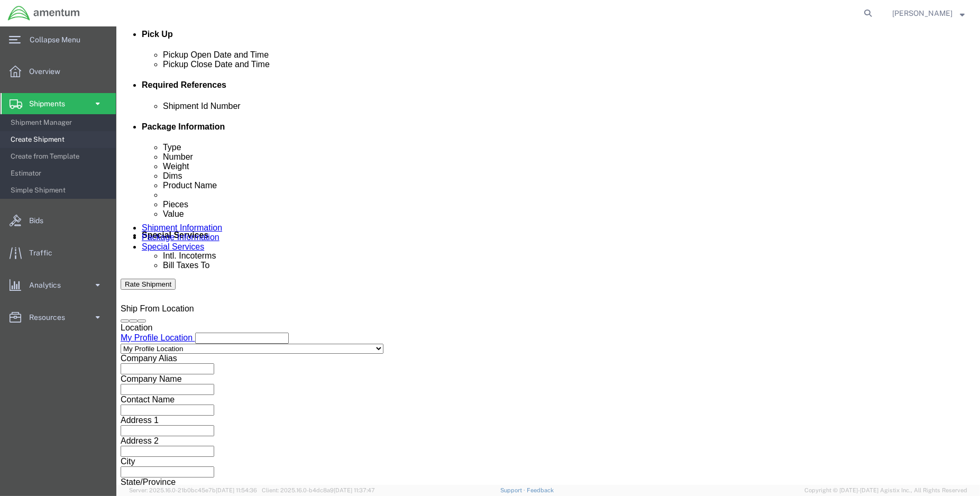 The width and height of the screenshot is (980, 496). I want to click on a: Feedback, so click(540, 490).